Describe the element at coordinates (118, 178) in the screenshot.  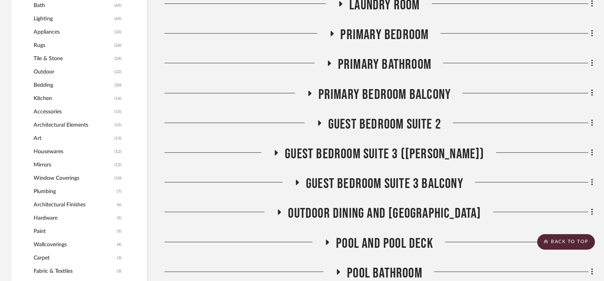
I see `span: (10)` at that location.